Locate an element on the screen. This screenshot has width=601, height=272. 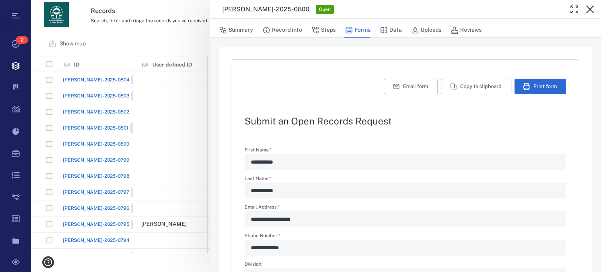
button: Reviews is located at coordinates (466, 30).